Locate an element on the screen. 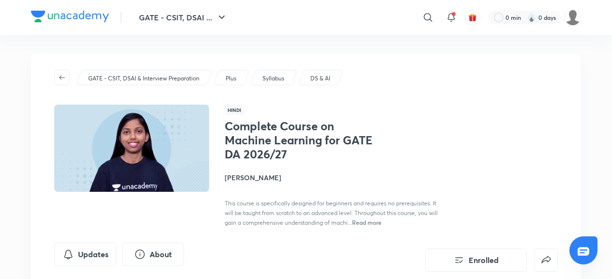 The image size is (612, 279). img: avatar is located at coordinates (473, 17).